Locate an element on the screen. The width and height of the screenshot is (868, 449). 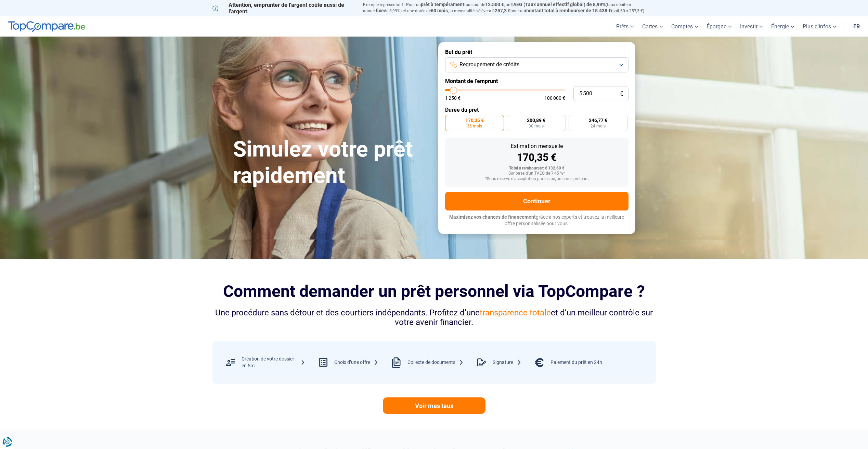
a: Comptes is located at coordinates (684, 27).